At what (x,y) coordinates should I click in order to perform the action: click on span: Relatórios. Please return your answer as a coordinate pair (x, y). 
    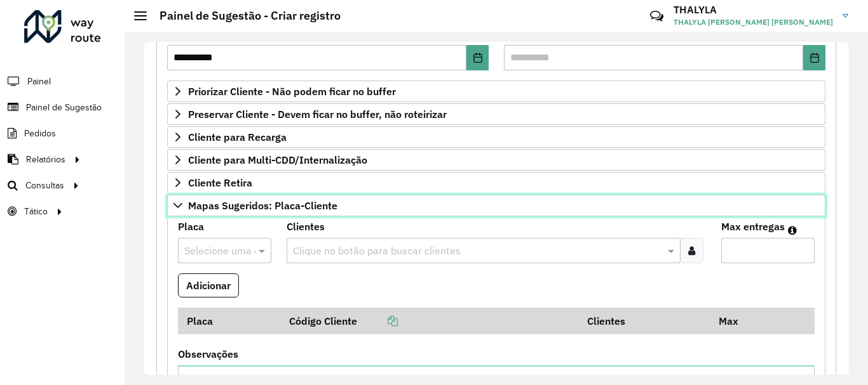
    Looking at the image, I should click on (45, 159).